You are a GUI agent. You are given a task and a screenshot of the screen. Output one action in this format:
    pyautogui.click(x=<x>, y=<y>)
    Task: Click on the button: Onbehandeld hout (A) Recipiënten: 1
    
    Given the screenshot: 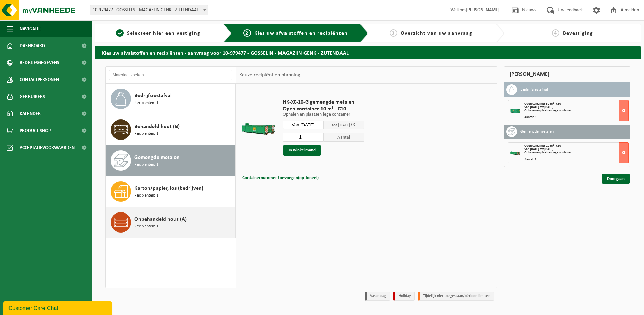 What is the action you would take?
    pyautogui.click(x=170, y=222)
    